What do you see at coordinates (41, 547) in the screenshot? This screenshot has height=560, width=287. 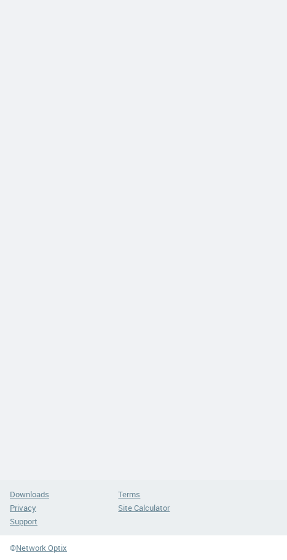 I see `span: Network Optix` at bounding box center [41, 547].